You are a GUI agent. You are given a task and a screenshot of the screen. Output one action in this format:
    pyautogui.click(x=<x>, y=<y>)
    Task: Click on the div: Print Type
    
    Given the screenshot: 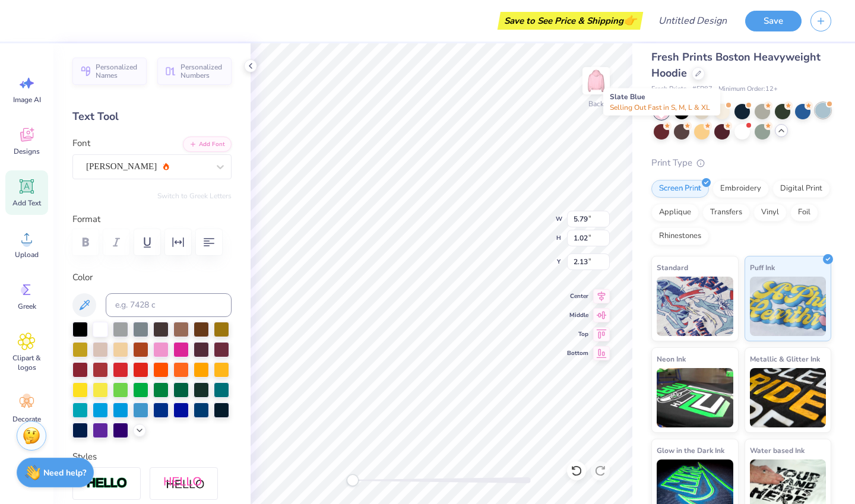 What is the action you would take?
    pyautogui.click(x=741, y=162)
    